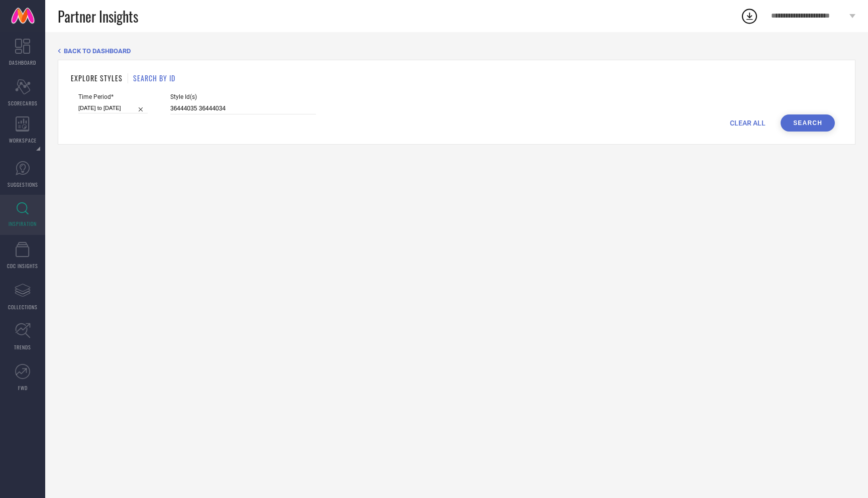 The image size is (868, 498). Describe the element at coordinates (23, 223) in the screenshot. I see `span: INSPIRATION` at that location.